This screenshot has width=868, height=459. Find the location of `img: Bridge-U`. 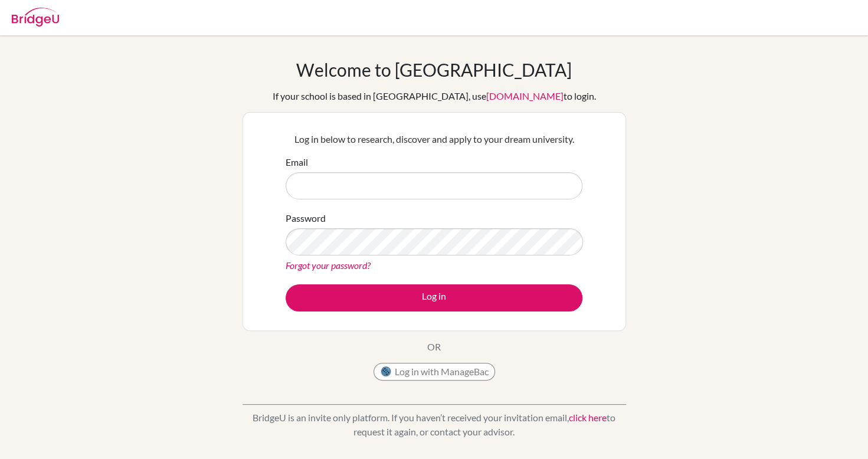

img: Bridge-U is located at coordinates (35, 17).